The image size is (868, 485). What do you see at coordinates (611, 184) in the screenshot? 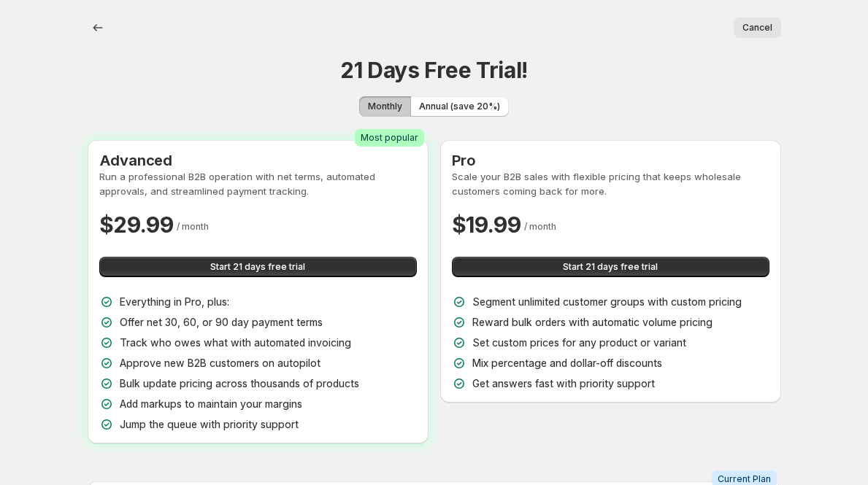
I see `p: Scale your B2B sales with flexible pricing that keeps wholesale customers coming back for more.` at bounding box center [611, 184].